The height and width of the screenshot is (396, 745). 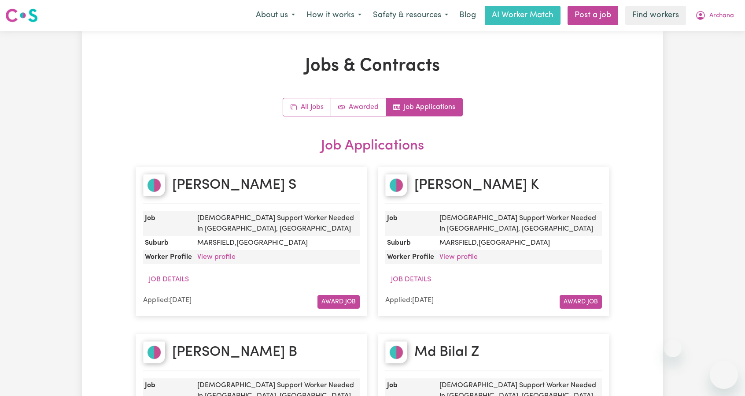 What do you see at coordinates (411, 15) in the screenshot?
I see `button: Safety & resources` at bounding box center [411, 15].